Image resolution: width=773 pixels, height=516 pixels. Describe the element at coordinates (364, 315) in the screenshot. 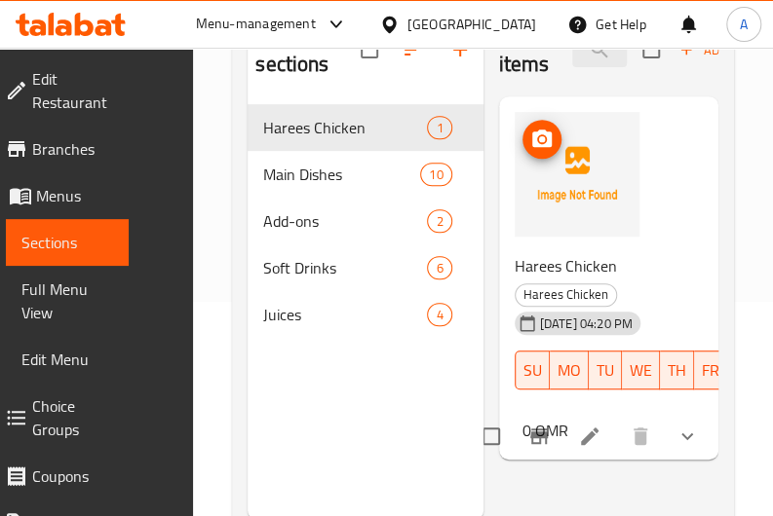

I see `div: Juices4` at that location.